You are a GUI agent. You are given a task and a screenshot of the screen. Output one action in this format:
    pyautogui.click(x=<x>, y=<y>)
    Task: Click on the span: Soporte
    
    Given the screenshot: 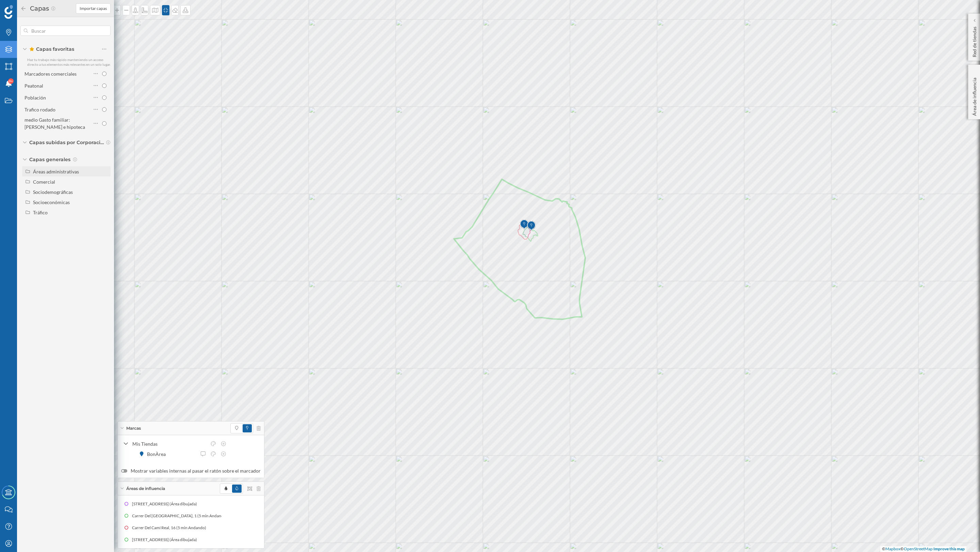 What is the action you would take?
    pyautogui.click(x=25, y=8)
    